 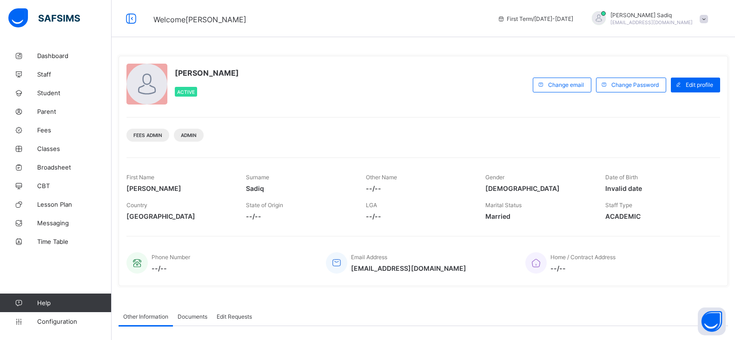 What do you see at coordinates (371, 205) in the screenshot?
I see `span: LGA` at bounding box center [371, 205].